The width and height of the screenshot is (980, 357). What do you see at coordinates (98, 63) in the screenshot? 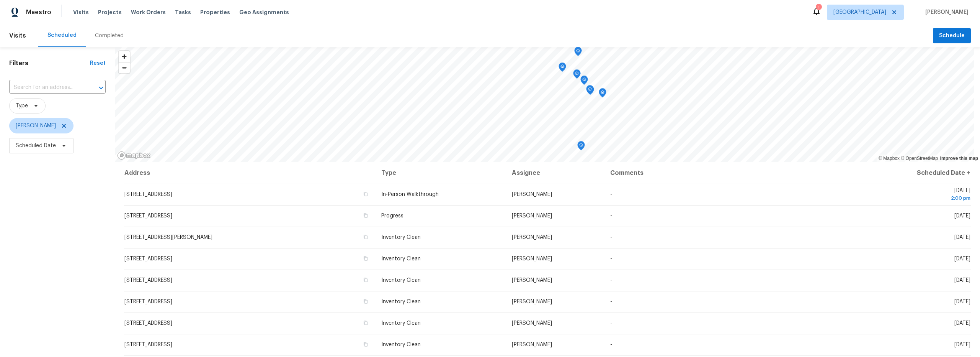
I see `div: Reset` at bounding box center [98, 63].